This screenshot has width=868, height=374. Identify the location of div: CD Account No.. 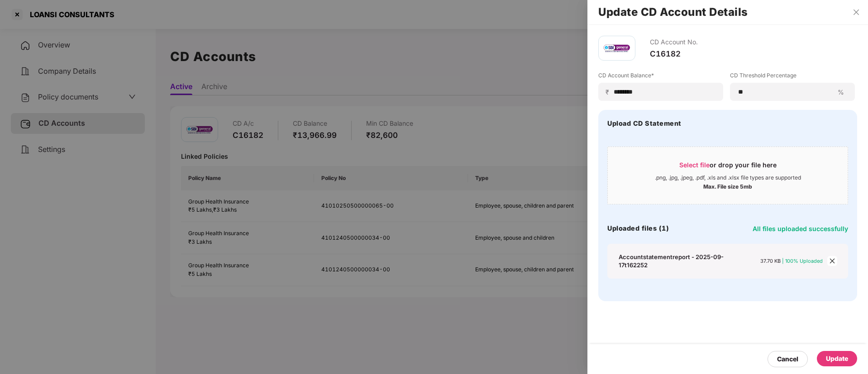
(674, 42).